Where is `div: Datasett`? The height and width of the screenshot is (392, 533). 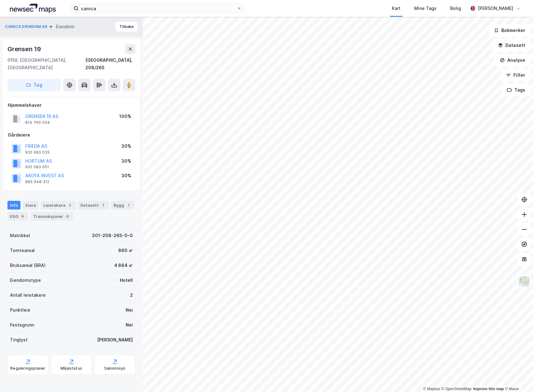 div: Datasett is located at coordinates (93, 205).